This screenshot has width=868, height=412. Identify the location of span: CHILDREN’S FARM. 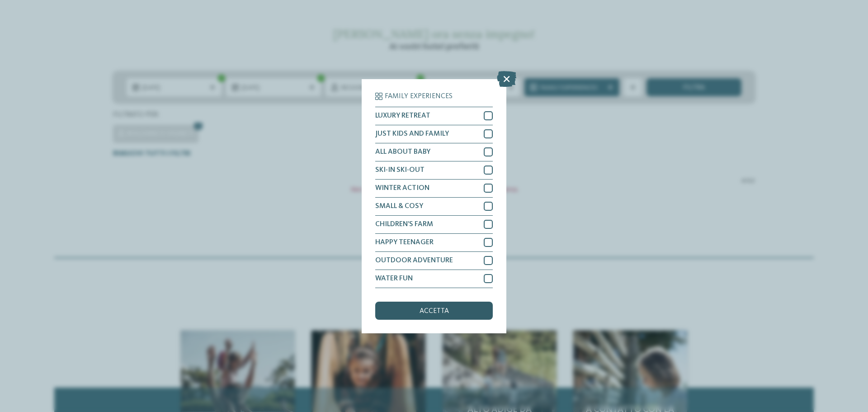
(405, 224).